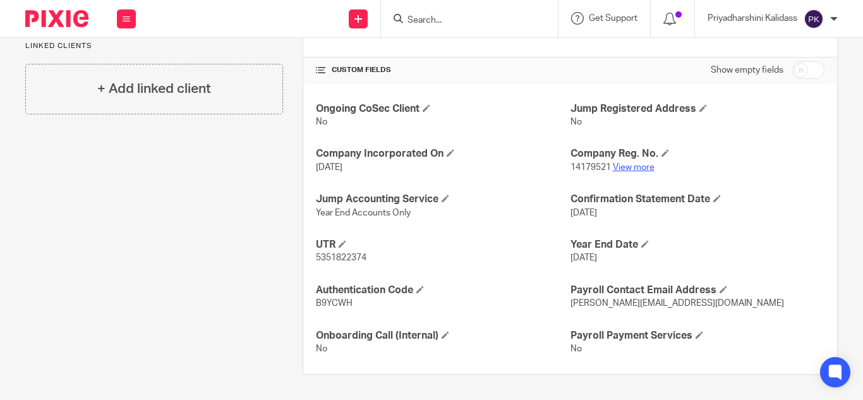 The width and height of the screenshot is (863, 400). What do you see at coordinates (154, 46) in the screenshot?
I see `p: Linked clients` at bounding box center [154, 46].